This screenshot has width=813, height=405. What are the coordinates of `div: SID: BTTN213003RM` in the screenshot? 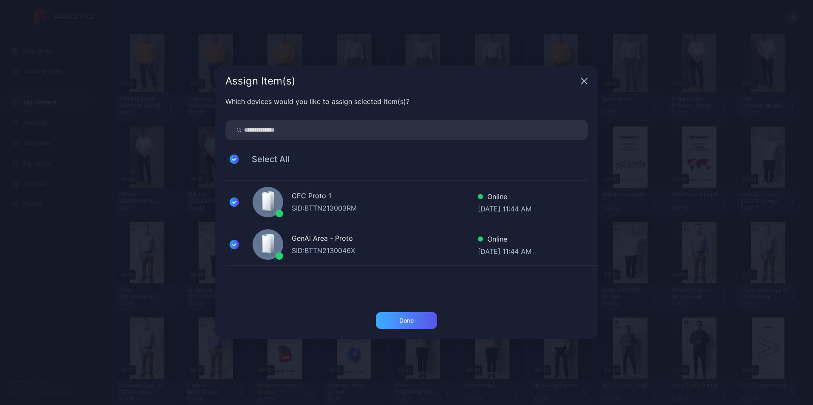 It's located at (385, 208).